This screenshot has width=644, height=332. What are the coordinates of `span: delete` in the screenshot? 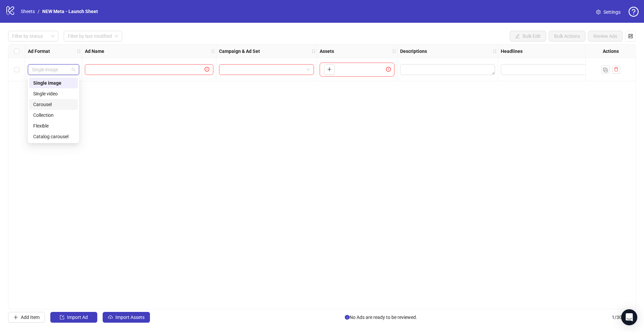 It's located at (616, 70).